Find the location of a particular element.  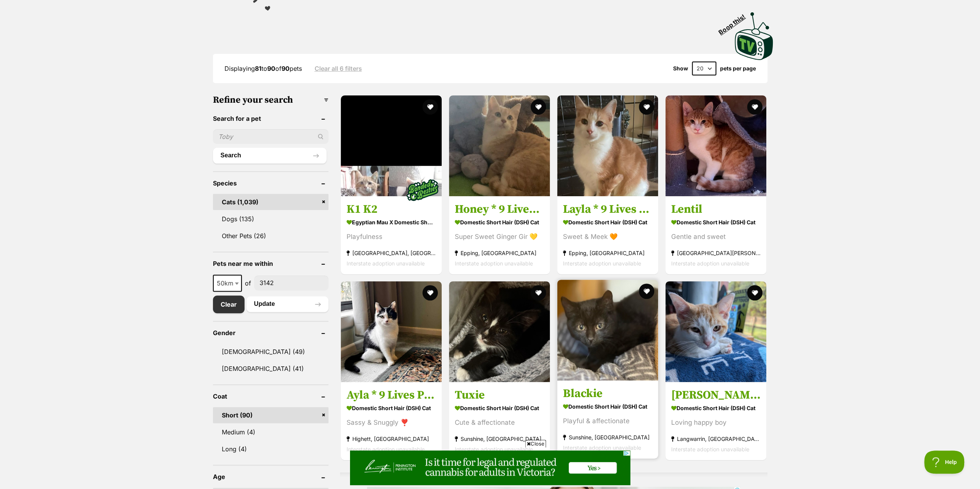

label: pets per page is located at coordinates (738, 68).